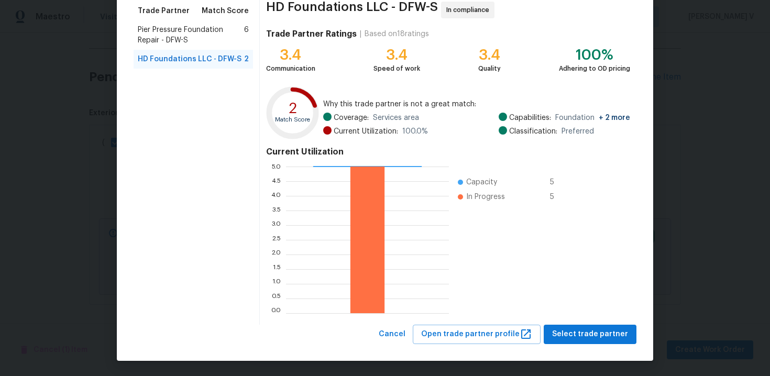  What do you see at coordinates (590, 334) in the screenshot?
I see `button: Select trade partner` at bounding box center [590, 334].